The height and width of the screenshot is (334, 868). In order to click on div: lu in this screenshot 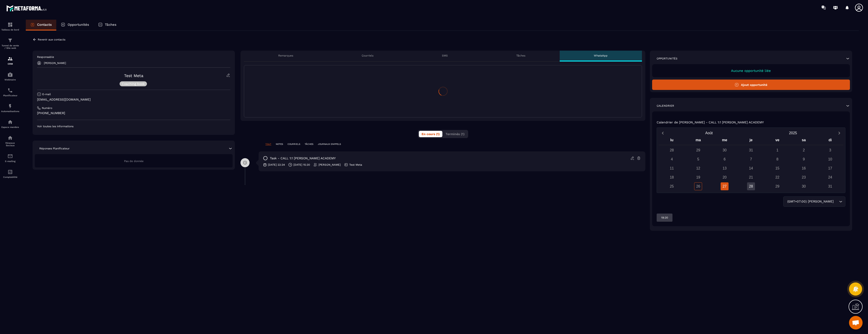, I will do `click(671, 141)`.